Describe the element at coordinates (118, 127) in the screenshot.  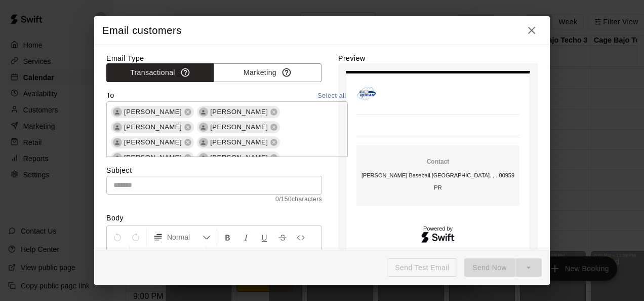
I see `div: Keishla Alvarez` at that location.